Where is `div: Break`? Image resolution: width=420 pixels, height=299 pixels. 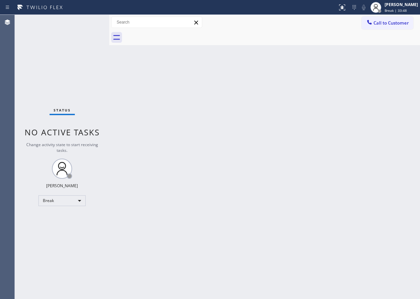 div: Break is located at coordinates (62, 201).